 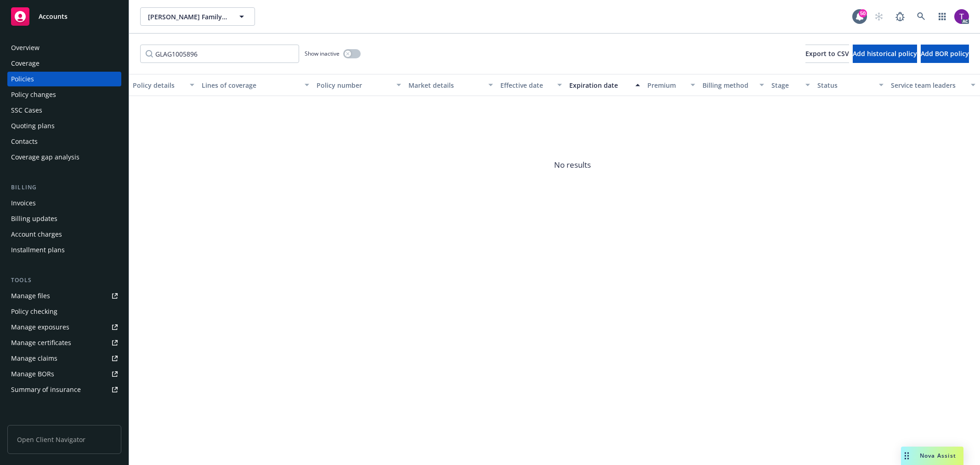 What do you see at coordinates (884, 54) in the screenshot?
I see `button: Add historical policy` at bounding box center [884, 54].